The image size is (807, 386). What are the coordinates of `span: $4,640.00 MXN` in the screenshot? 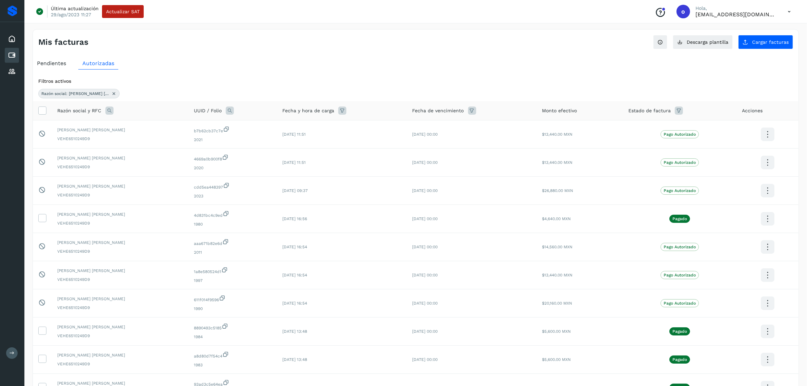 It's located at (556, 219).